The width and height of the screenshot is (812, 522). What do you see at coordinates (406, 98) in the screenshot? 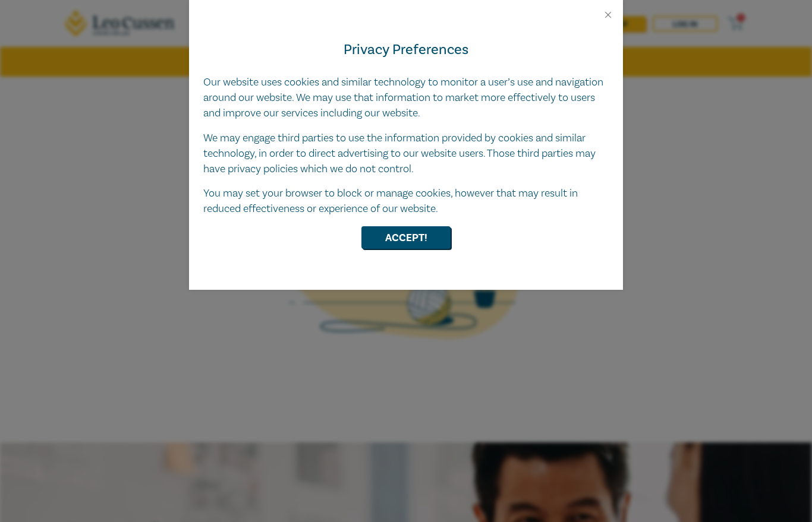
I see `p: Our website uses cookies and similar technology to monitor a user’s use and navigation around our...` at bounding box center [406, 98].